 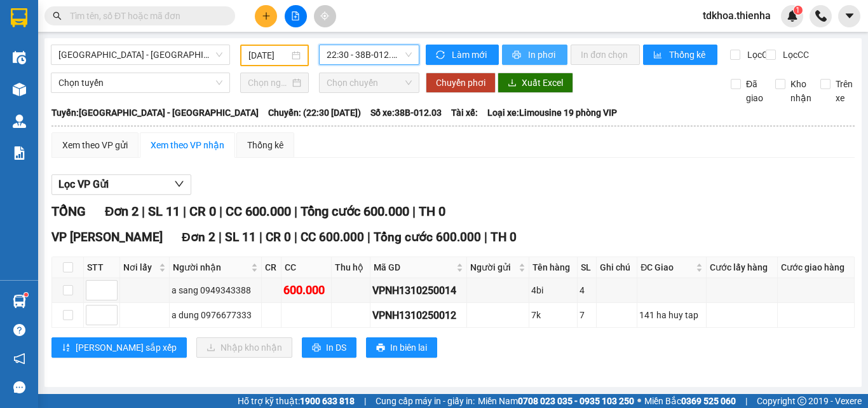 I want to click on th: Ghi chú, so click(x=617, y=268).